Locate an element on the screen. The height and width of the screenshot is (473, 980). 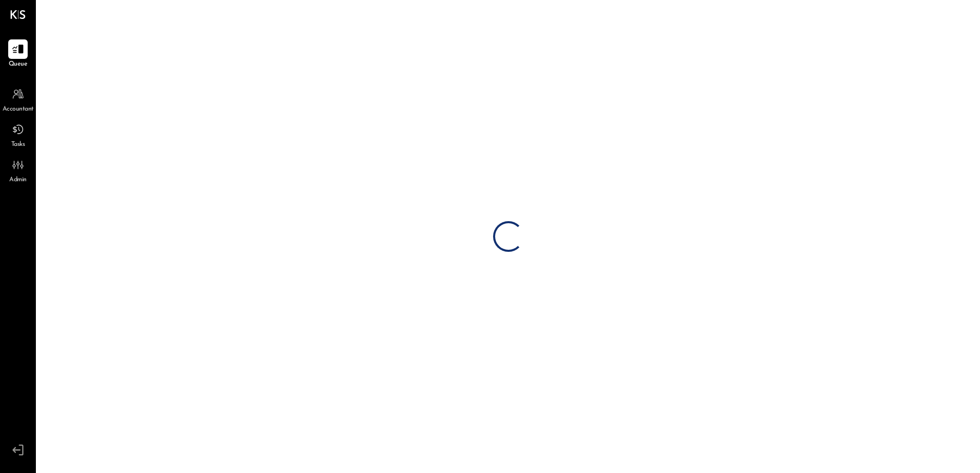
a: Queue is located at coordinates (18, 55).